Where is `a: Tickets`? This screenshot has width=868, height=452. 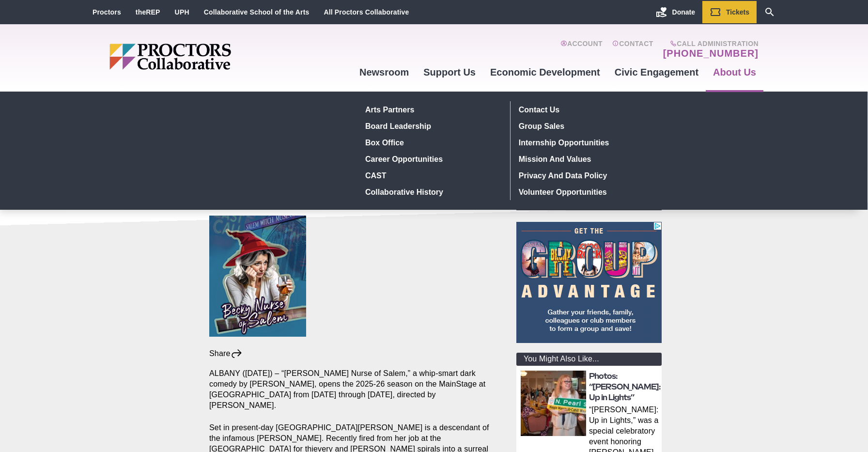 a: Tickets is located at coordinates (730, 12).